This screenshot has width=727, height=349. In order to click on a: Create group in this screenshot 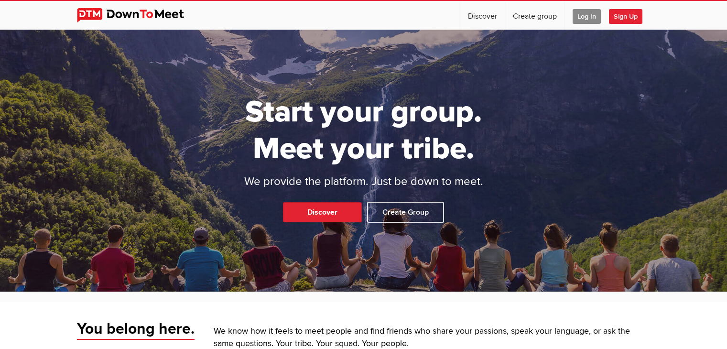, I will do `click(535, 15)`.